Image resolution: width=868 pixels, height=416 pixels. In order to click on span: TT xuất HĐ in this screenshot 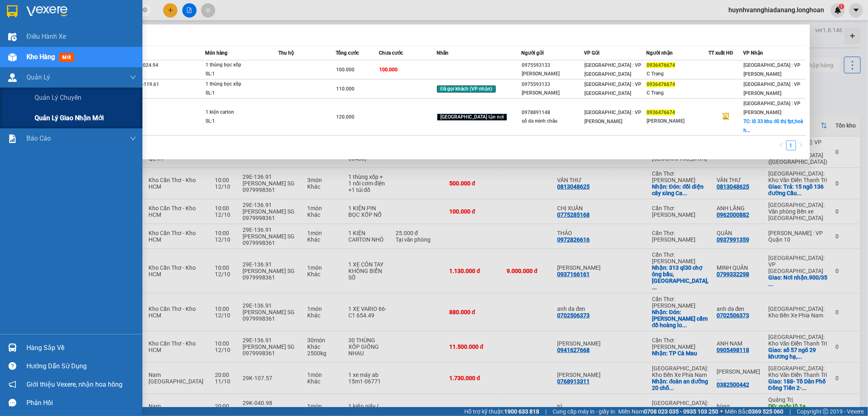, I will do `click(721, 53)`.